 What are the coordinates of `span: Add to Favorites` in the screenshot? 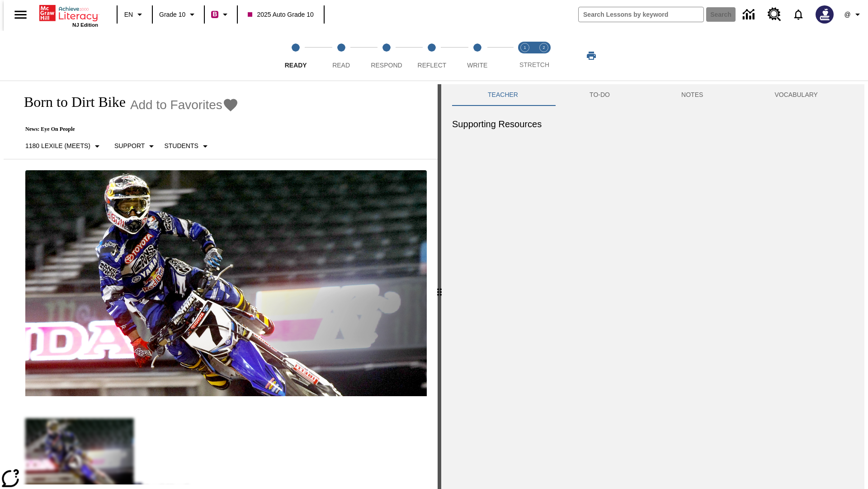 It's located at (176, 105).